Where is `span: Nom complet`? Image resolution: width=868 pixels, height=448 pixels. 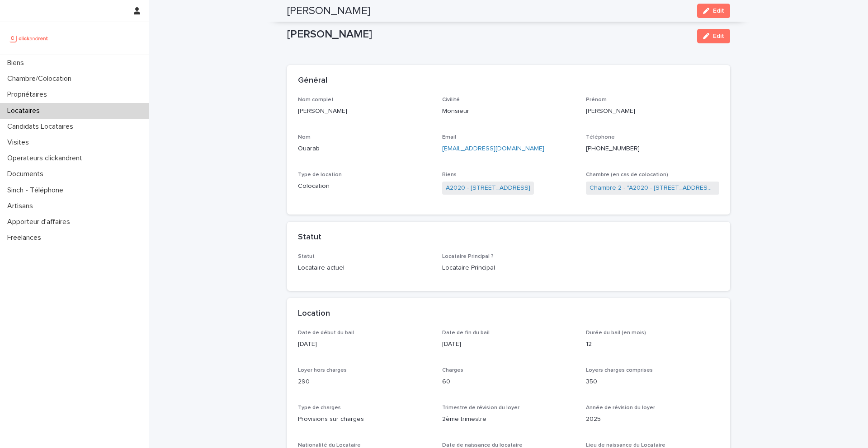 span: Nom complet is located at coordinates (316, 100).